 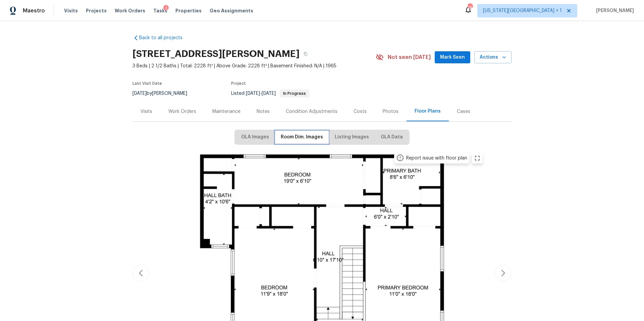 What do you see at coordinates (34, 11) in the screenshot?
I see `span: Maestro` at bounding box center [34, 11].